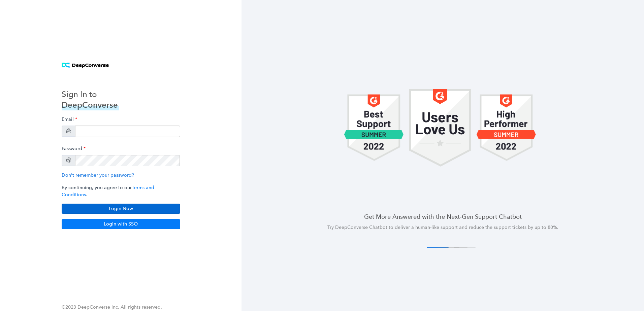 This screenshot has width=644, height=311. Describe the element at coordinates (465, 247) in the screenshot. I see `button: 4` at that location.